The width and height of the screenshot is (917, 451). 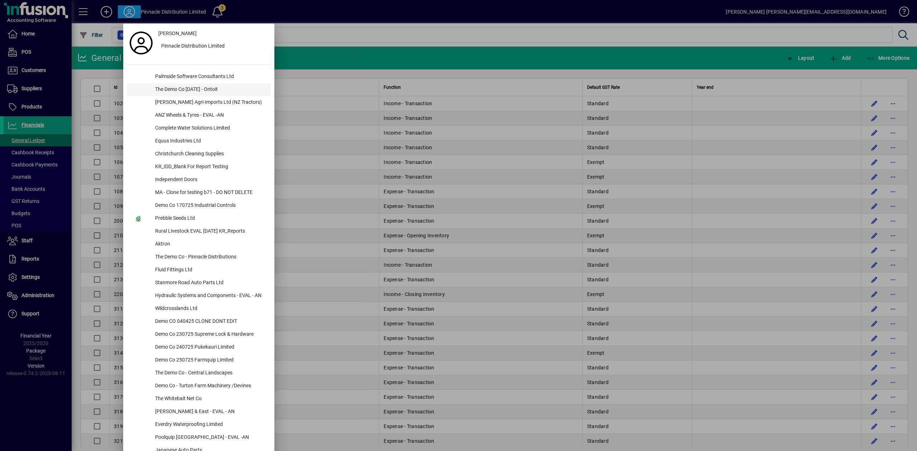 I want to click on button: MA - Clone for testing b71 - DO NOT DELETE, so click(x=199, y=193).